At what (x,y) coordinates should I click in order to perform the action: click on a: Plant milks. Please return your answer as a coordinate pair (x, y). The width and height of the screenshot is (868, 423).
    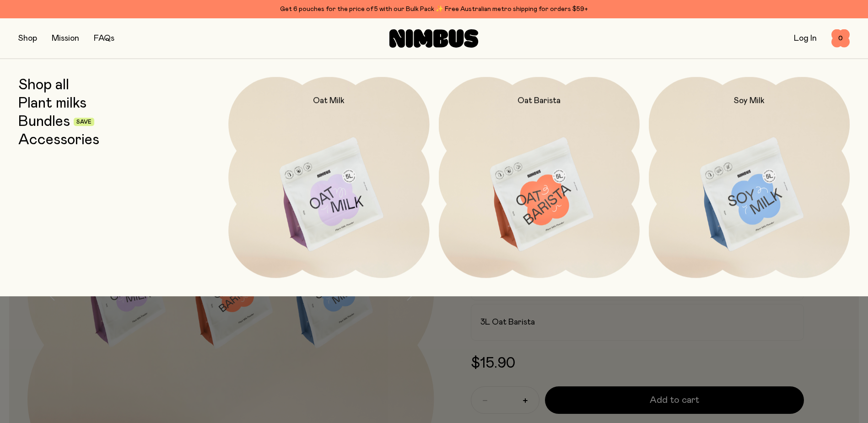
    Looking at the image, I should click on (52, 104).